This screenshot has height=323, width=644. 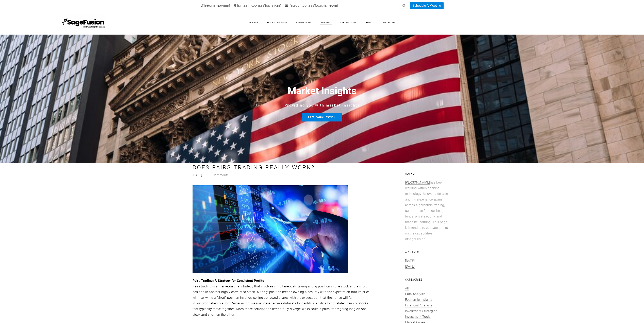 What do you see at coordinates (427, 211) in the screenshot?
I see `span: has been working within banking technology for over a decade, and his experience spans across alg...` at bounding box center [427, 211].